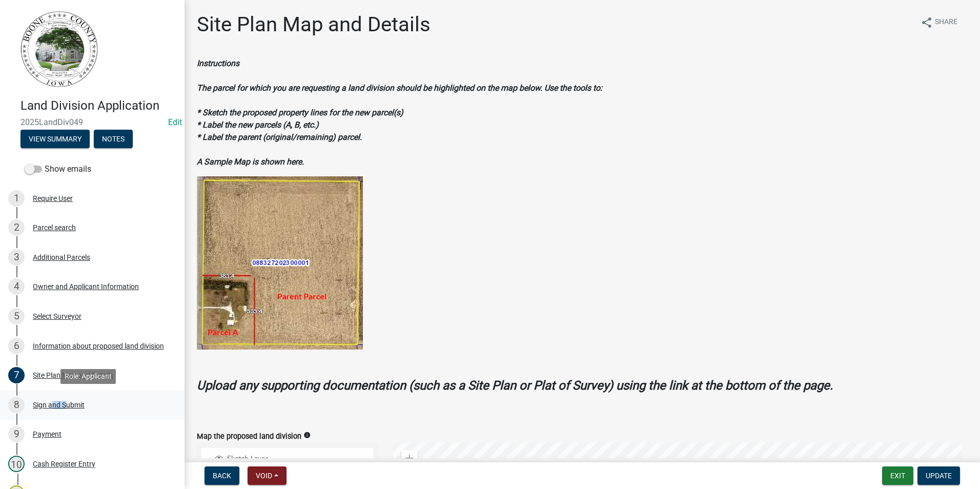 The width and height of the screenshot is (980, 489). I want to click on div: Require User, so click(53, 198).